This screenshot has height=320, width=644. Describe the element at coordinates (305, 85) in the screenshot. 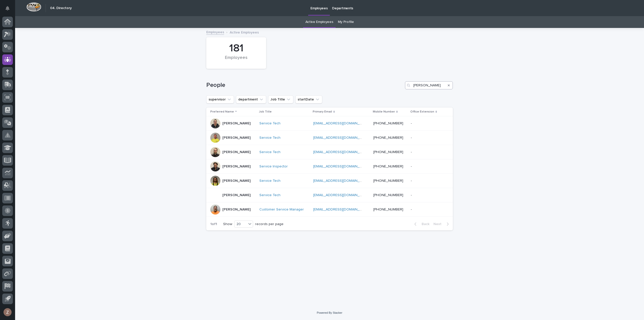

I see `h1: People` at that location.